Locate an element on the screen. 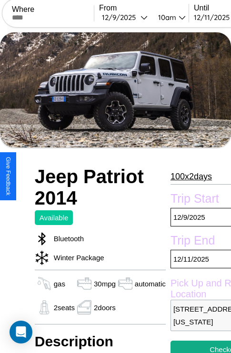 The width and height of the screenshot is (231, 353). label: From is located at coordinates (144, 8).